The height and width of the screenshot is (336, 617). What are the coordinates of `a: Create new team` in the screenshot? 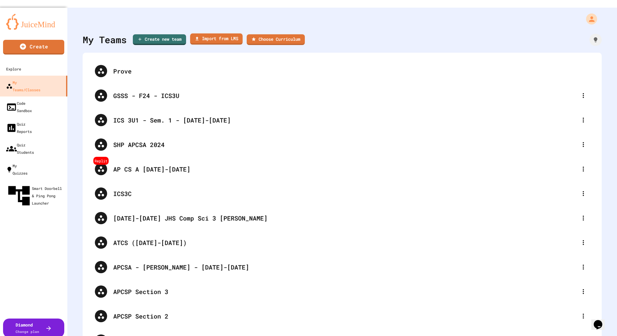 It's located at (160, 40).